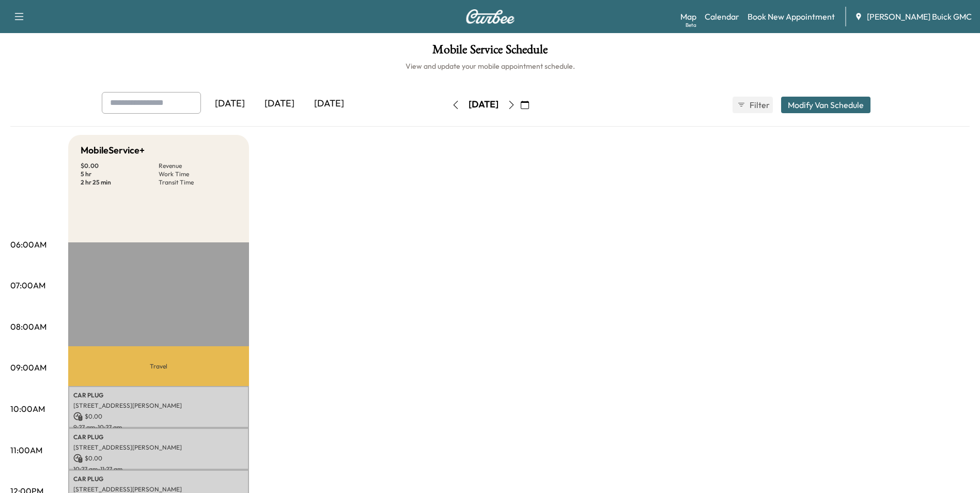 The width and height of the screenshot is (980, 493). Describe the element at coordinates (113, 150) in the screenshot. I see `h5: MobileService+` at that location.